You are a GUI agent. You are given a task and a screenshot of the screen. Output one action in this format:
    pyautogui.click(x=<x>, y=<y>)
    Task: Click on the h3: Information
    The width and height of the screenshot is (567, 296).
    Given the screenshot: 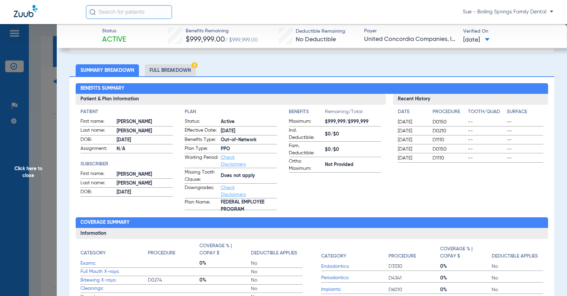 What is the action you would take?
    pyautogui.click(x=312, y=234)
    